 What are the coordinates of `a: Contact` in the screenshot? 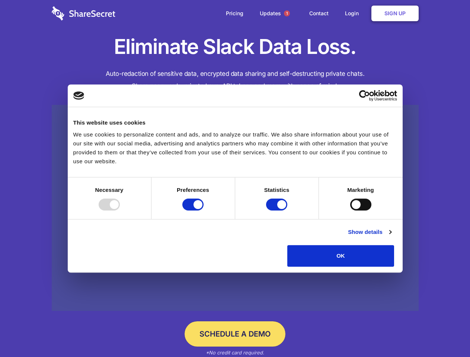 It's located at (319, 13).